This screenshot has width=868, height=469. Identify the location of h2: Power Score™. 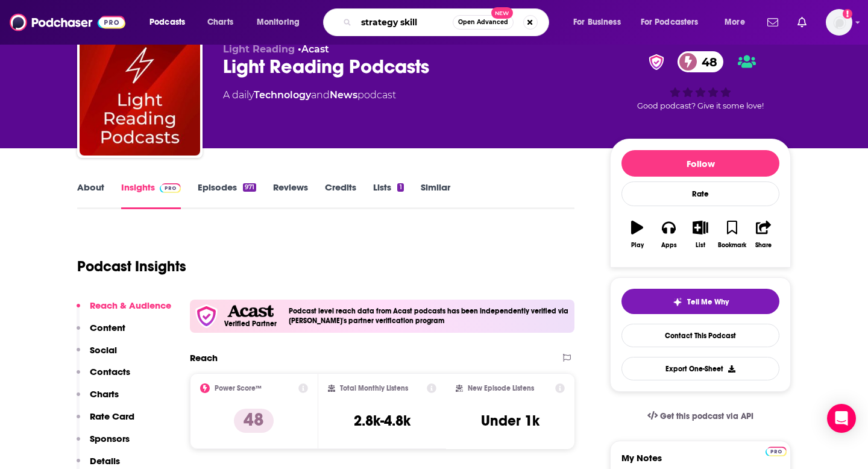
(238, 388).